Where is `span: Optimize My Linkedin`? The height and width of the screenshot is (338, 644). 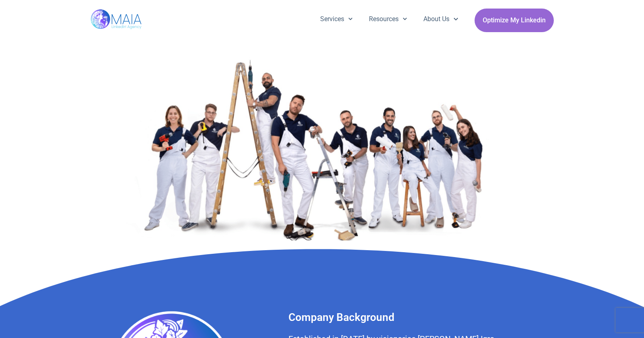
span: Optimize My Linkedin is located at coordinates (514, 20).